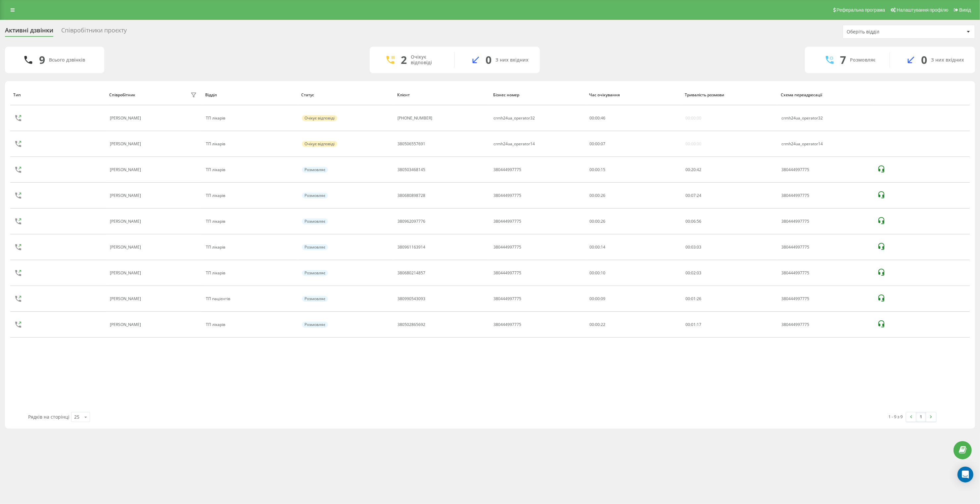  What do you see at coordinates (412, 324) in the screenshot?
I see `div: 380502865692` at bounding box center [412, 324].